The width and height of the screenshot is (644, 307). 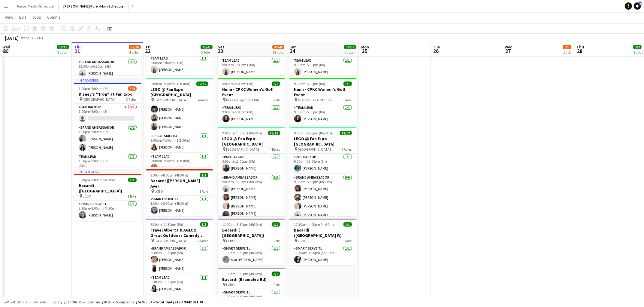 What do you see at coordinates (509, 47) in the screenshot?
I see `span: Wed` at bounding box center [509, 47].